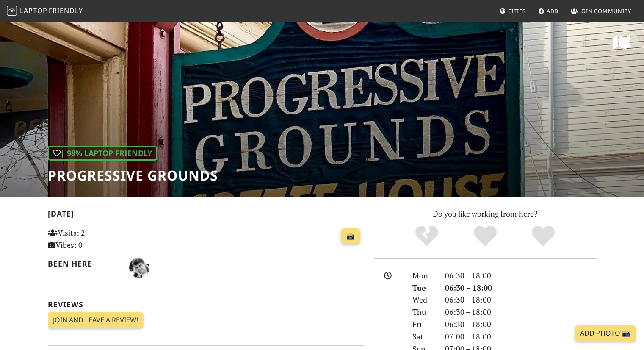  Describe the element at coordinates (601, 11) in the screenshot. I see `a: Join Community` at that location.